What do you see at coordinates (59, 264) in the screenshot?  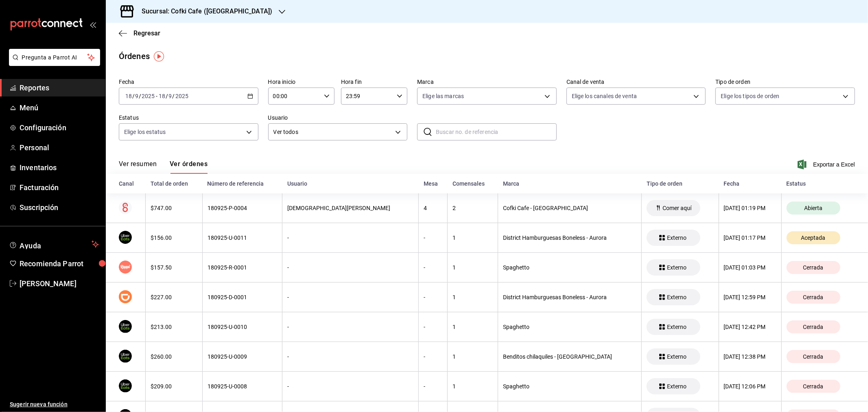 I see `span: Recomienda Parrot` at bounding box center [59, 264].